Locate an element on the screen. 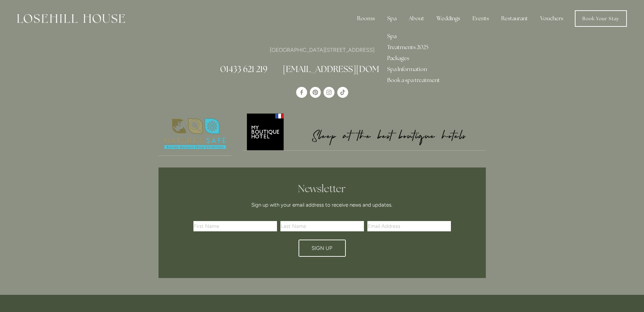 This screenshot has width=644, height=312. div: Weddings is located at coordinates (448, 18).